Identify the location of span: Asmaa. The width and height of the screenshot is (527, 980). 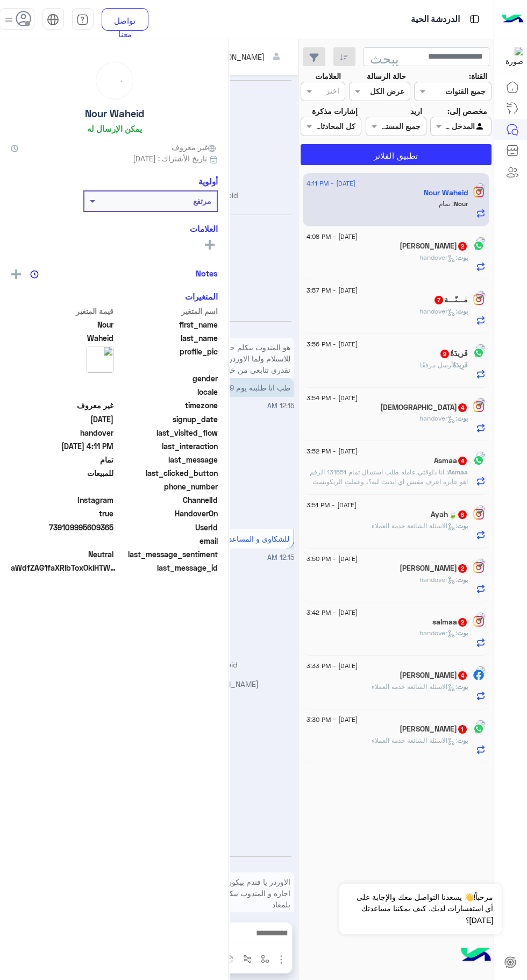
(458, 471).